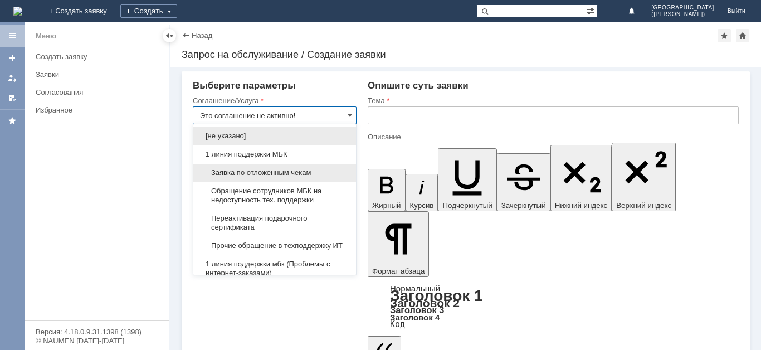 The image size is (761, 350). Describe the element at coordinates (724, 36) in the screenshot. I see `div: Добавить в избранное` at that location.